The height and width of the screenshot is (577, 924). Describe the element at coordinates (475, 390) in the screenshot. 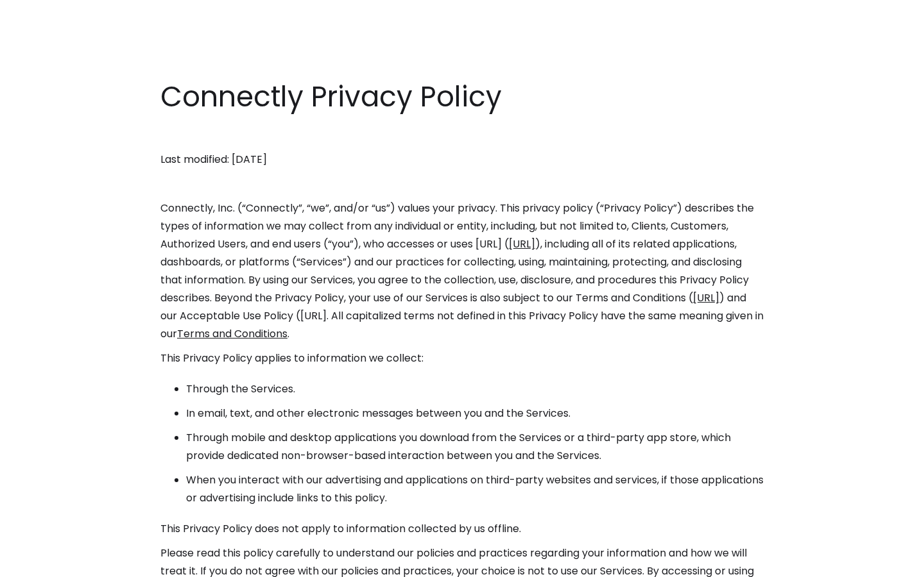

I see `li: Through the Services.` at that location.